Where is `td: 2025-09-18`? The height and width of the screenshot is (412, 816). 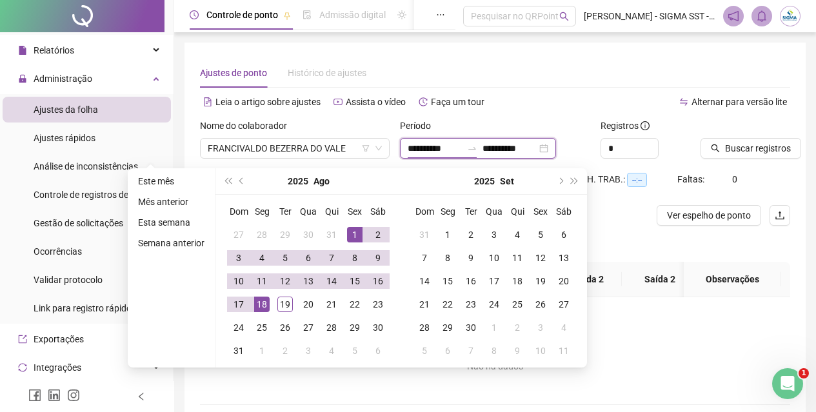
td: 2025-09-18 is located at coordinates (517, 281).